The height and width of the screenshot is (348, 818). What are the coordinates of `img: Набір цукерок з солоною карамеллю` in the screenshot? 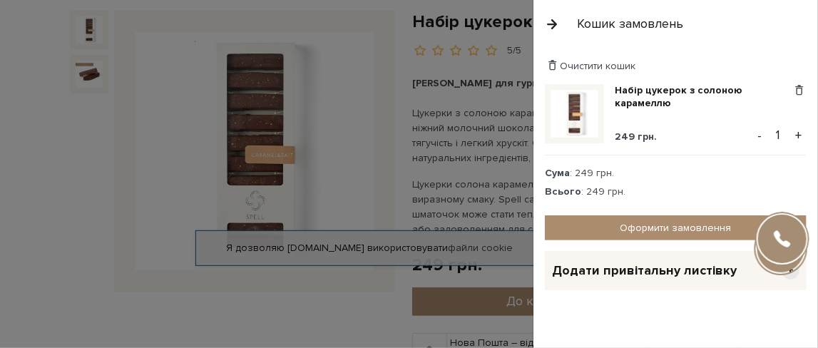 It's located at (574, 113).